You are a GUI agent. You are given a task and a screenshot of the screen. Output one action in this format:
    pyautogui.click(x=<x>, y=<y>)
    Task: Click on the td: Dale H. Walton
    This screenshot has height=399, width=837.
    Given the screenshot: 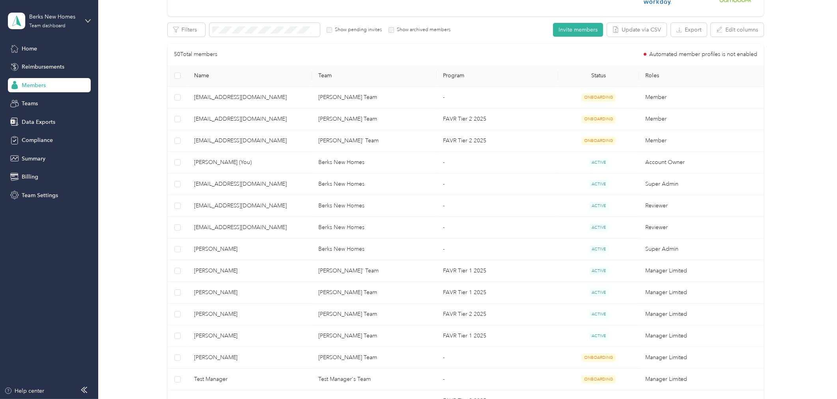 What is the action you would take?
    pyautogui.click(x=250, y=315)
    